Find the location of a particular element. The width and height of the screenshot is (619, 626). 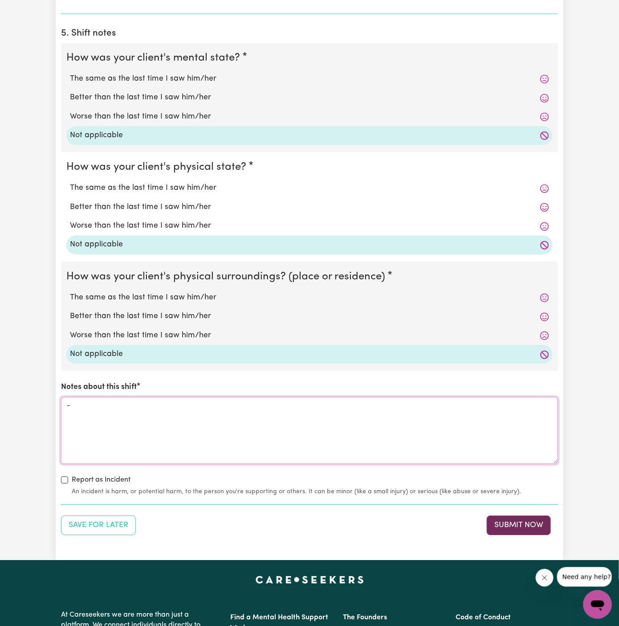

label: Notes about this shift is located at coordinates (99, 387).